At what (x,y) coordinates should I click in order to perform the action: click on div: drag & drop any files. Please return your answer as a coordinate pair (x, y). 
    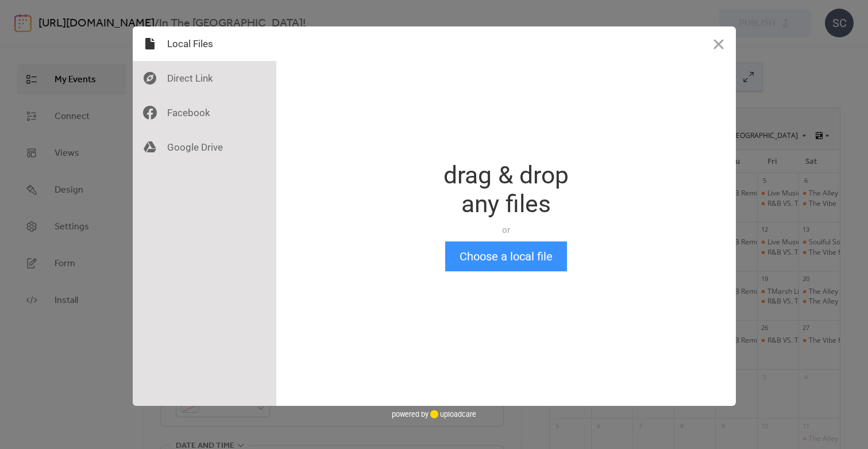
    Looking at the image, I should click on (506, 189).